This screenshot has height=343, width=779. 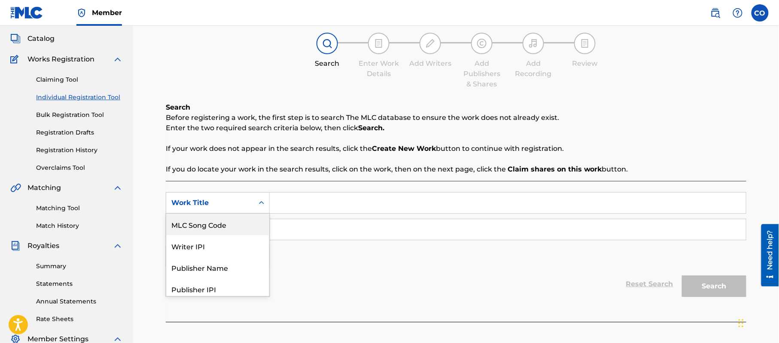 What do you see at coordinates (738, 13) in the screenshot?
I see `img: help` at bounding box center [738, 13].